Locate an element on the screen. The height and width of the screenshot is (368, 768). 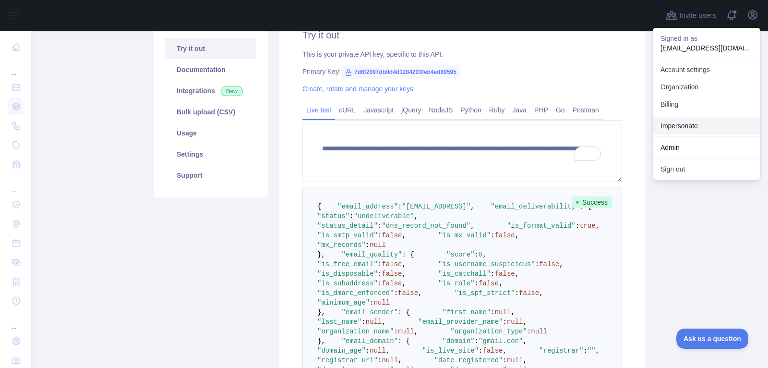
button: Invite users is located at coordinates (691, 15).